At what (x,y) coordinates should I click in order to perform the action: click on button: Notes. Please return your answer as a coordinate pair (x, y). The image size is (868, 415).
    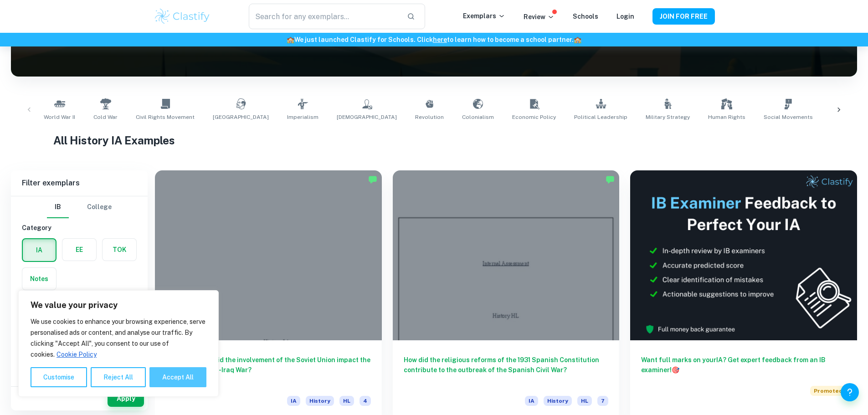
    Looking at the image, I should click on (39, 279).